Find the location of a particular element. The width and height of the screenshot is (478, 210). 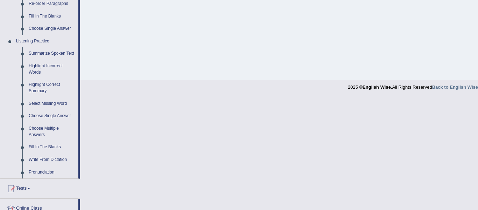

a: Tests is located at coordinates (40, 187).